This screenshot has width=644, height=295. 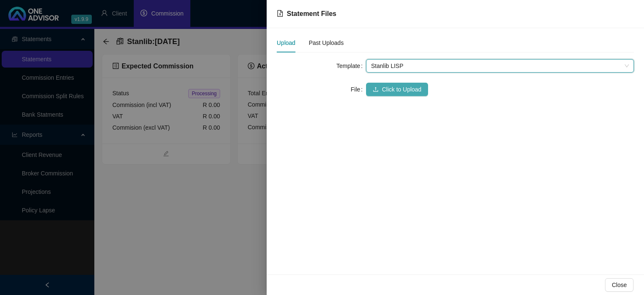 I want to click on div: Past Uploads, so click(x=326, y=43).